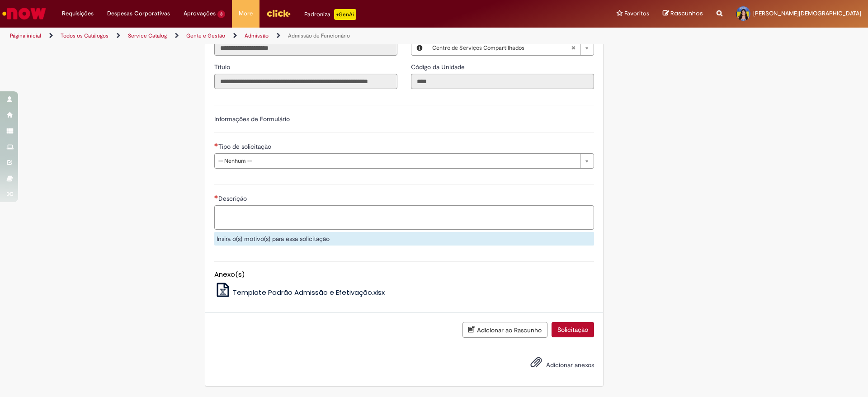 The height and width of the screenshot is (397, 868). What do you see at coordinates (84, 36) in the screenshot?
I see `a: Todos os Catálogos` at bounding box center [84, 36].